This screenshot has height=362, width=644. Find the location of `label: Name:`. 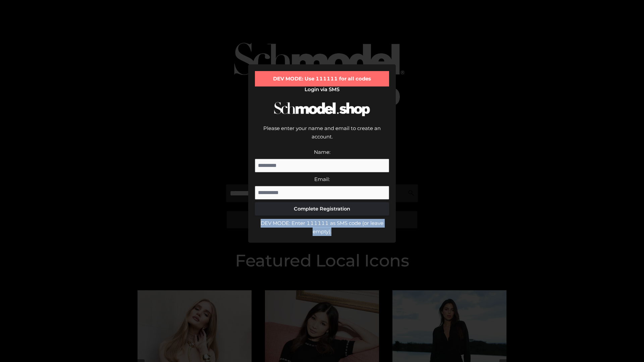

label: Name: is located at coordinates (322, 152).